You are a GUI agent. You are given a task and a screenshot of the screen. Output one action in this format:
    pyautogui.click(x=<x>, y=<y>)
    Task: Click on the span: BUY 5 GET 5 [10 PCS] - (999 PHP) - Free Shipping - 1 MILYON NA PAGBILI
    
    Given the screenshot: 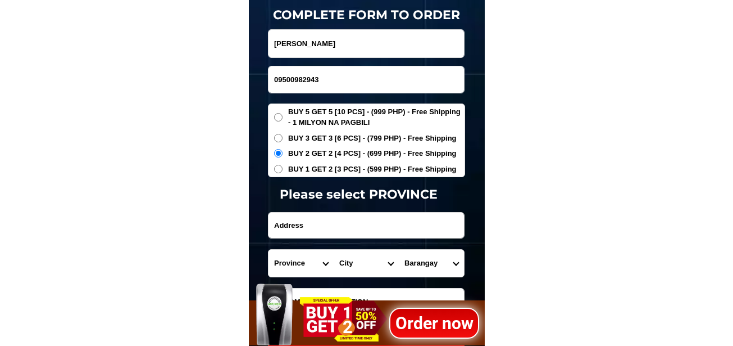 What is the action you would take?
    pyautogui.click(x=377, y=117)
    